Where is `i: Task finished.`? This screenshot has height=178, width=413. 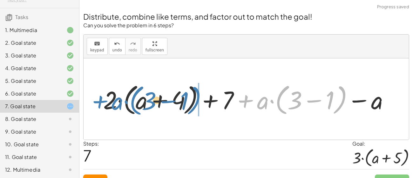 i: Task finished. is located at coordinates (70, 30).